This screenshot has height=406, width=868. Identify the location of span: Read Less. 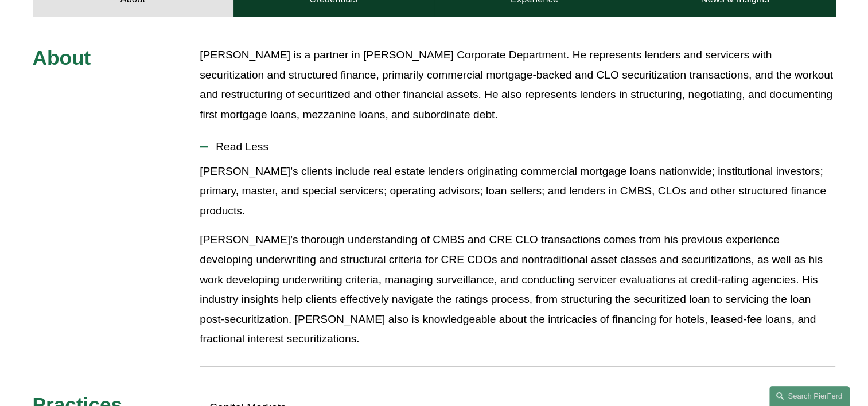
(521, 147).